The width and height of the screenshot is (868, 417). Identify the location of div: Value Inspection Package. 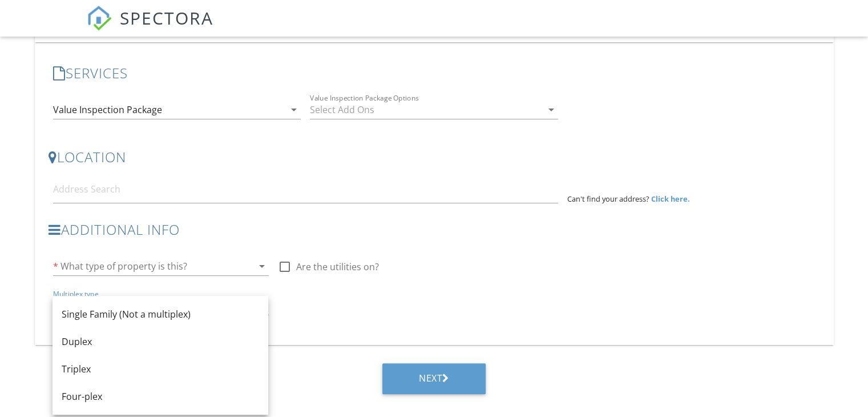
(107, 110).